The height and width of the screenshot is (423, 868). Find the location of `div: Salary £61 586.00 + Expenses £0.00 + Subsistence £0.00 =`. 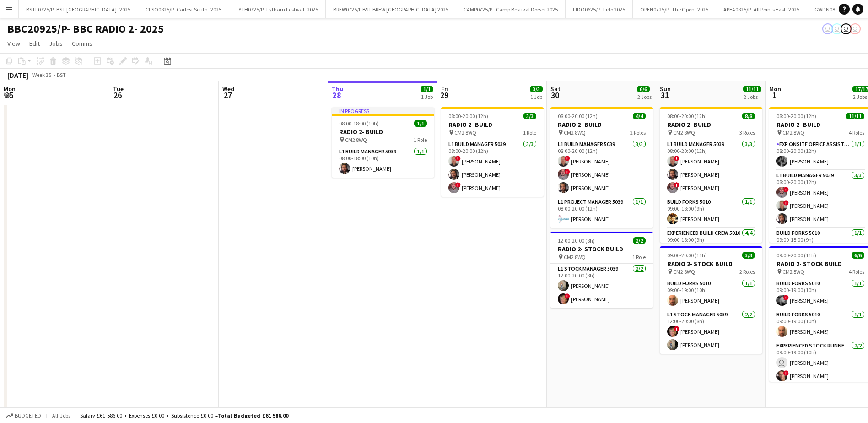

div: Salary £61 586.00 + Expenses £0.00 + Subsistence £0.00 = is located at coordinates (184, 415).